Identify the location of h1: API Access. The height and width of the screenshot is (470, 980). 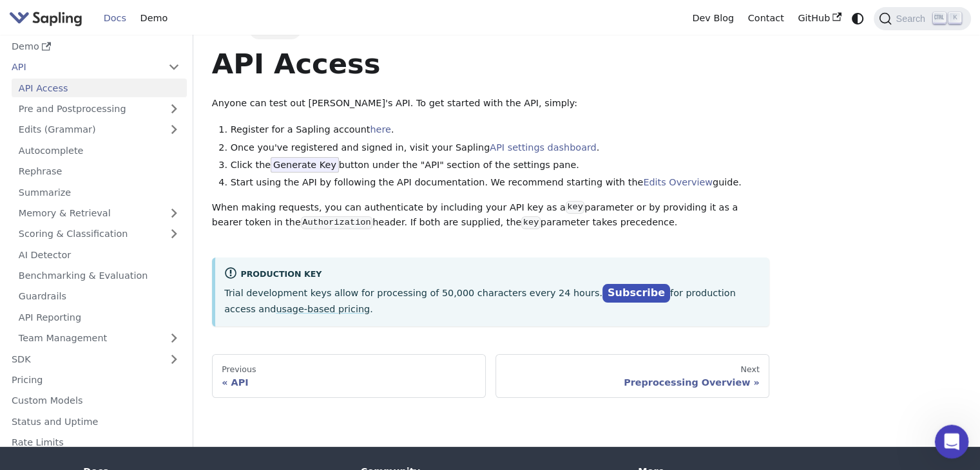
(490, 64).